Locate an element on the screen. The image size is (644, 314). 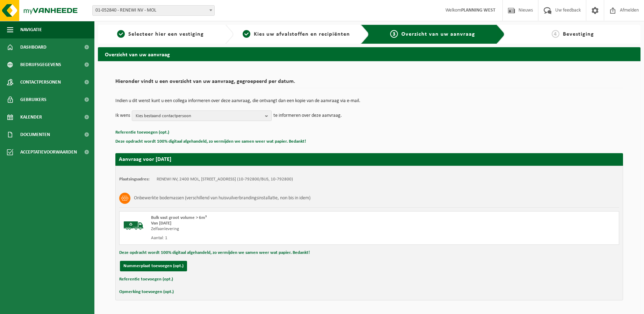
span: 4 is located at coordinates (555, 34).